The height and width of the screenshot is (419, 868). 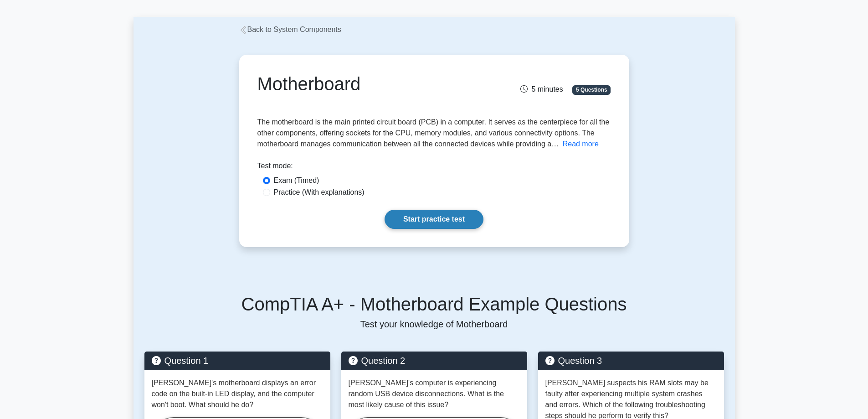 I want to click on button: Read more, so click(x=581, y=144).